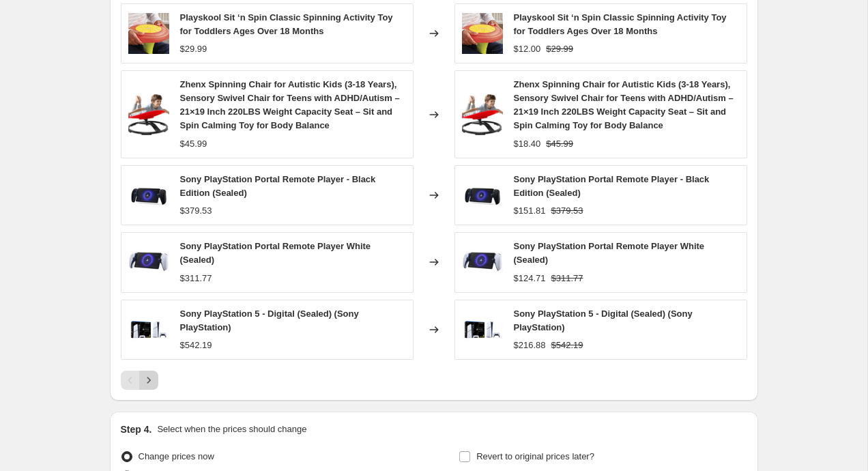  What do you see at coordinates (530, 279) in the screenshot?
I see `div: $124.71` at bounding box center [530, 279].